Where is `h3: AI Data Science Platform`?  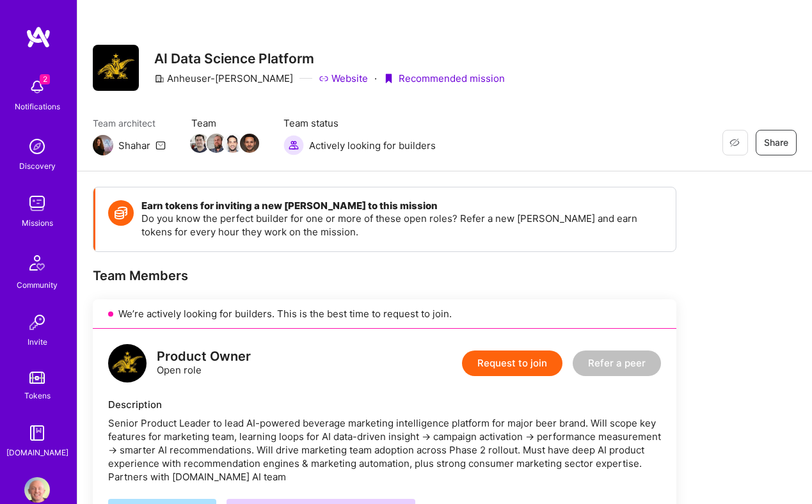 h3: AI Data Science Platform is located at coordinates (330, 58).